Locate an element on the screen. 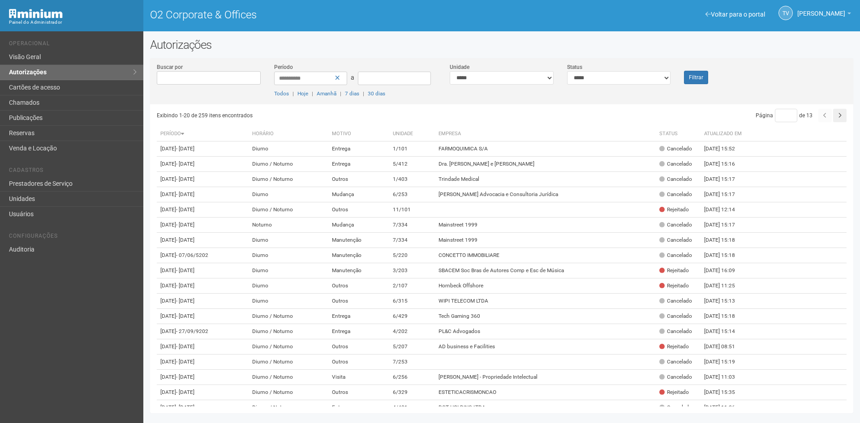 This screenshot has height=423, width=860. a: Amanhã is located at coordinates (327, 94).